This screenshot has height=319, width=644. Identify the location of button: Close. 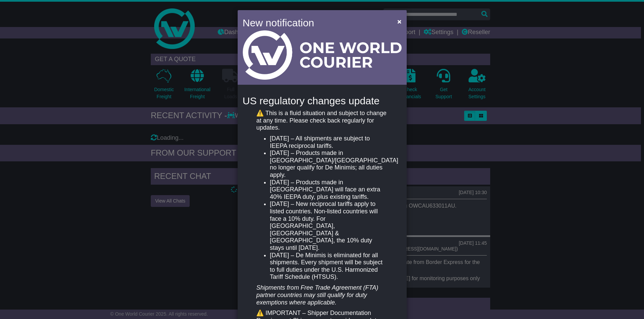
(399, 21).